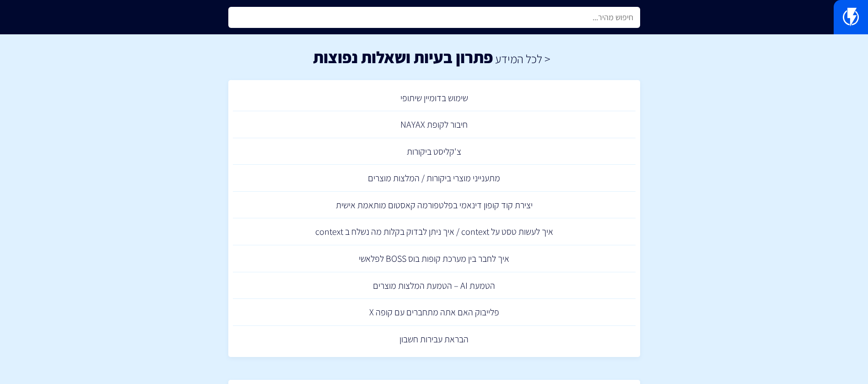  Describe the element at coordinates (434, 152) in the screenshot. I see `a: צ'קליסט ביקורות` at that location.